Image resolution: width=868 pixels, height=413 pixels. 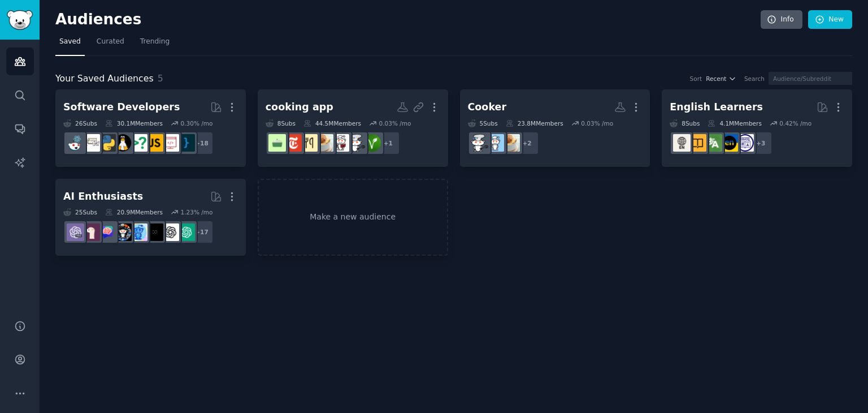 What do you see at coordinates (103, 196) in the screenshot?
I see `div: AI Enthusiasts` at bounding box center [103, 196].